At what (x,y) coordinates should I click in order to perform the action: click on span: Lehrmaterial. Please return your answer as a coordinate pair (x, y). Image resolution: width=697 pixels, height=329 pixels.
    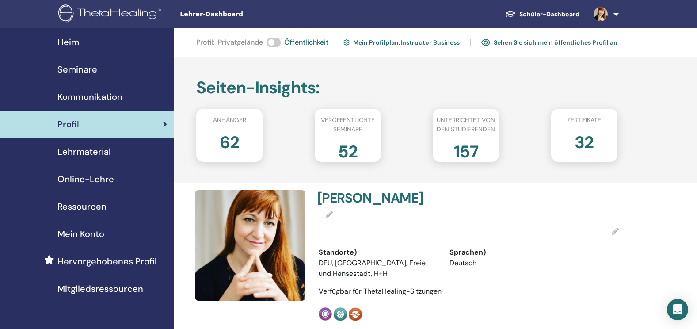
    Looking at the image, I should click on (84, 152).